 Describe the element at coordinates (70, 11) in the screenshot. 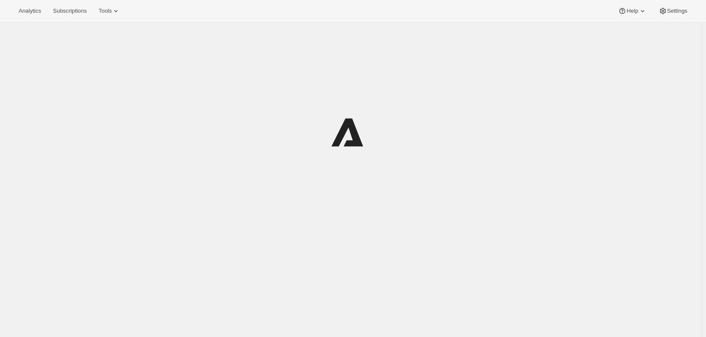

I see `button: Subscriptions` at that location.